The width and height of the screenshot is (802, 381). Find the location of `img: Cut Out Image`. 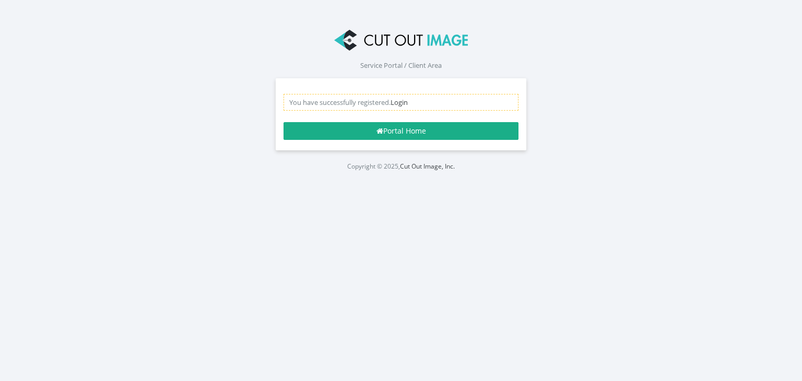

img: Cut Out Image is located at coordinates (401, 40).